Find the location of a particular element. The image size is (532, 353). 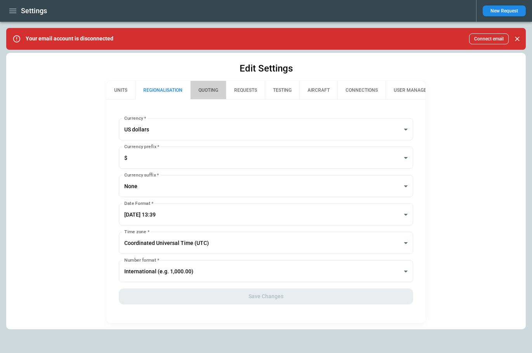

label: Currency suffix is located at coordinates (141, 174).